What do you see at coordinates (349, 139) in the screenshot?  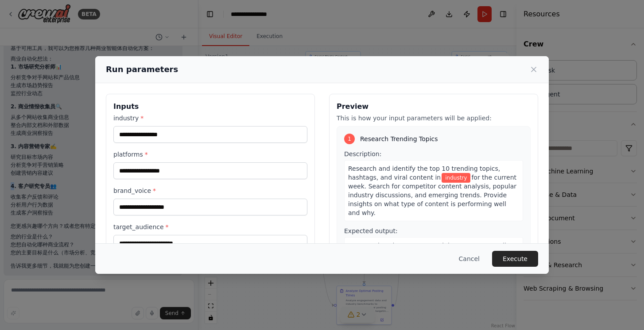 I see `div: 1` at bounding box center [349, 139].